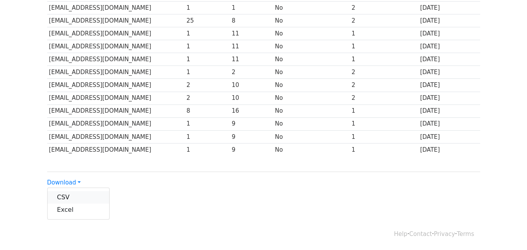 The width and height of the screenshot is (527, 250). Describe the element at coordinates (78, 197) in the screenshot. I see `a: CSV` at that location.